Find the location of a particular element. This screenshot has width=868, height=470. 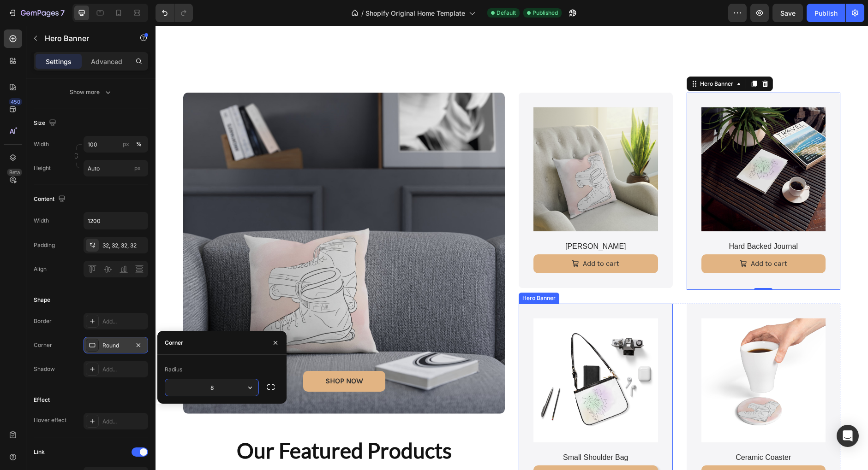

div: Background Image is located at coordinates (189, 227).